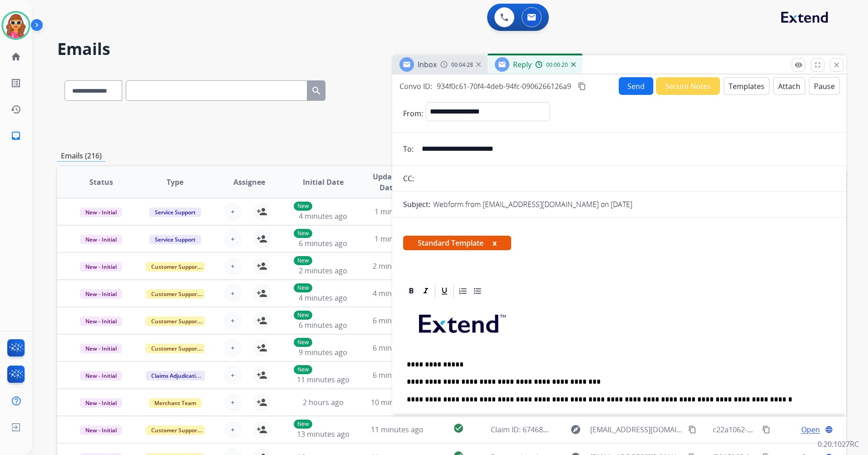  Describe the element at coordinates (463, 291) in the screenshot. I see `div: Ordered List` at that location.